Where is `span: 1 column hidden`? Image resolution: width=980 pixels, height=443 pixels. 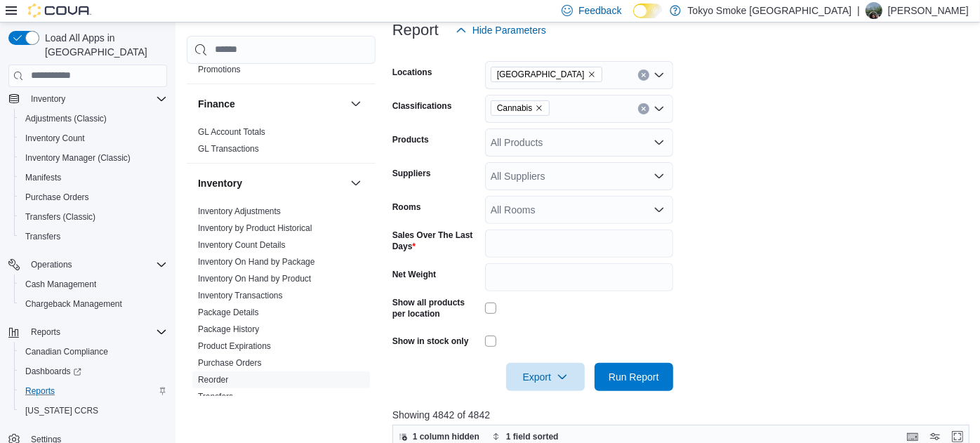 span: 1 column hidden is located at coordinates (446, 436).